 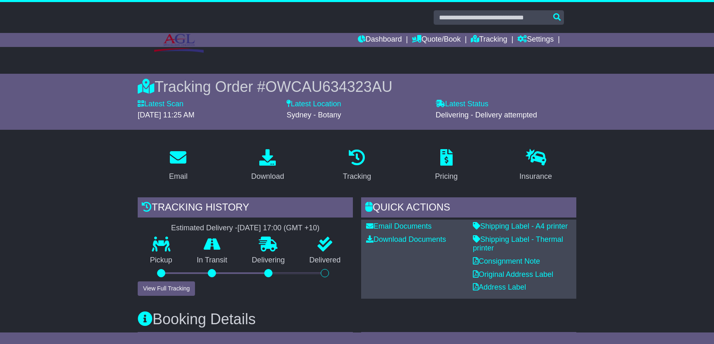 What do you see at coordinates (520, 226) in the screenshot?
I see `a: Shipping Label - A4 printer` at bounding box center [520, 226].